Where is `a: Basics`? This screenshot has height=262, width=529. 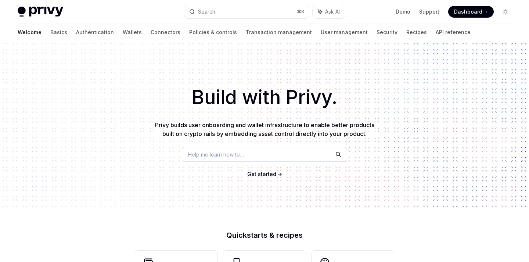
a: Basics is located at coordinates (59, 32).